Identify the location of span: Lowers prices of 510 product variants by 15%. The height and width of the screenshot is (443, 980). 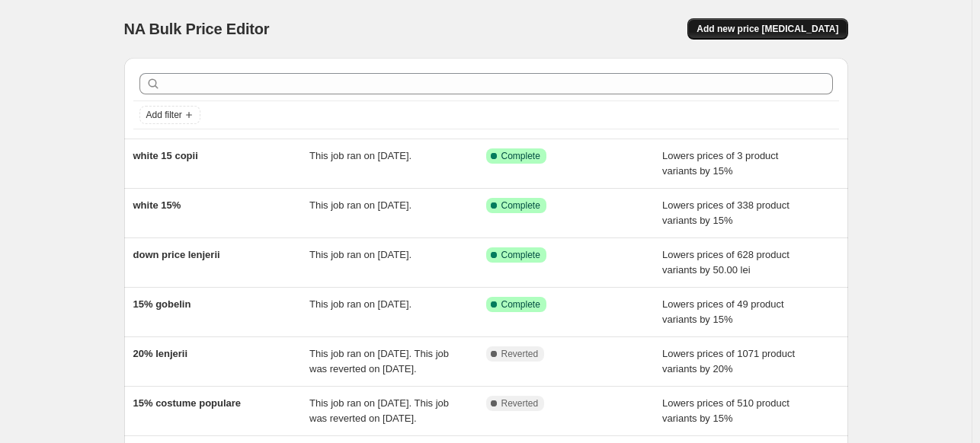
(726, 410).